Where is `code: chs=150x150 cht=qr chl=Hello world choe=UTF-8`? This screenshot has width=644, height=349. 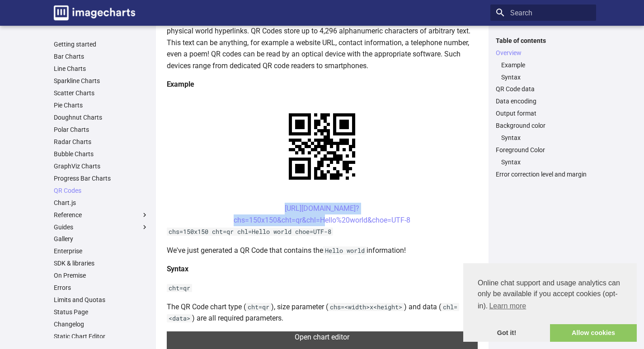
code: chs=150x150 cht=qr chl=Hello world choe=UTF-8 is located at coordinates (250, 232).